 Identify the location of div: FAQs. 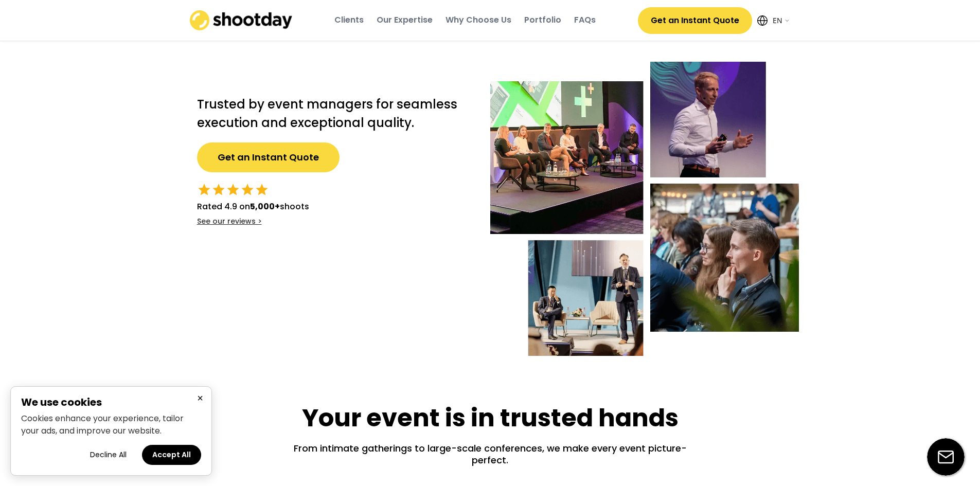
(585, 20).